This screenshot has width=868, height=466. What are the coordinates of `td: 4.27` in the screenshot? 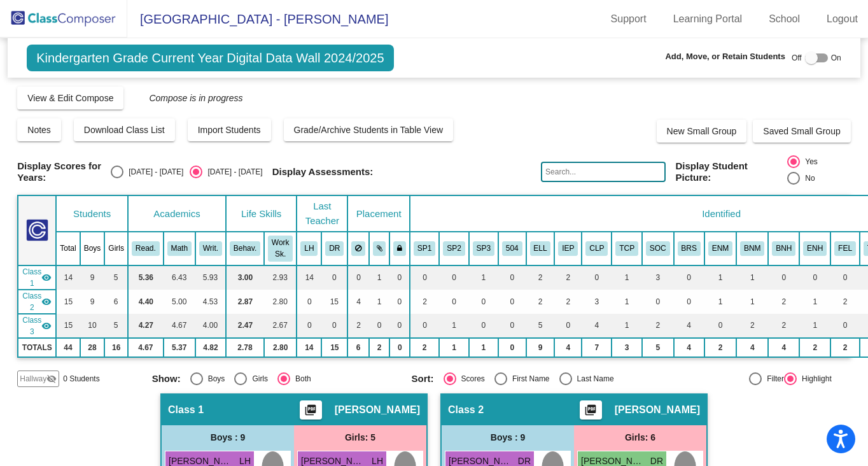 It's located at (146, 326).